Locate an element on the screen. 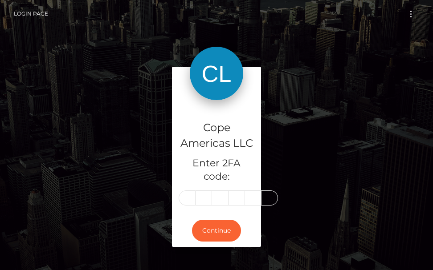 Image resolution: width=433 pixels, height=270 pixels. h4: Cope Americas LLC is located at coordinates (216, 136).